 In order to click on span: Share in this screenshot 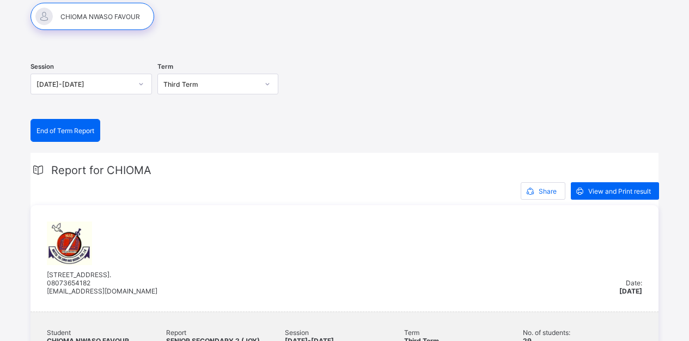, I will do `click(548, 191)`.